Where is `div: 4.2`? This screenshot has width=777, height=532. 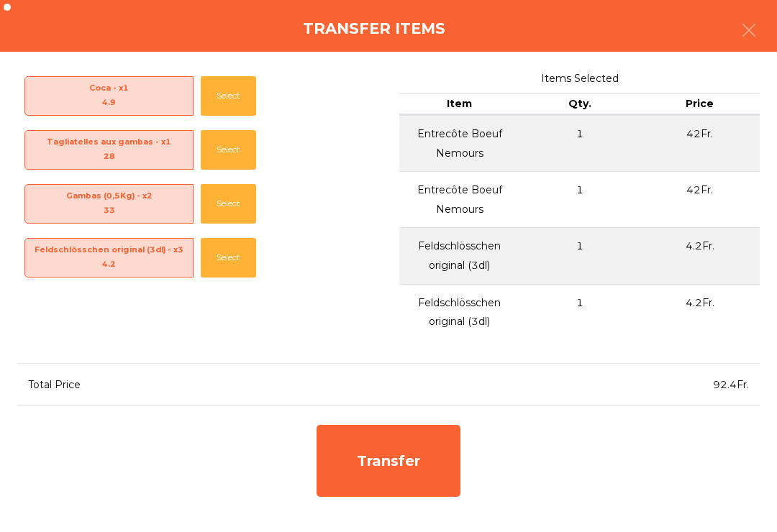
div: 4.2 is located at coordinates (109, 265).